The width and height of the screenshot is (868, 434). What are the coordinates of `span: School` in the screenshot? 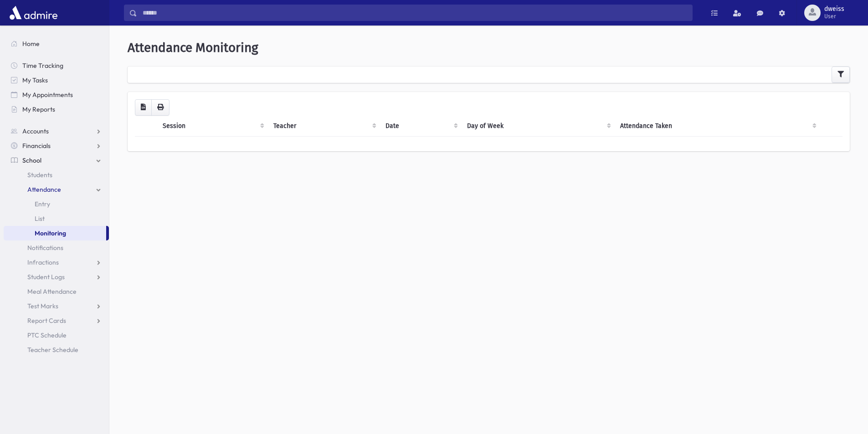 It's located at (32, 160).